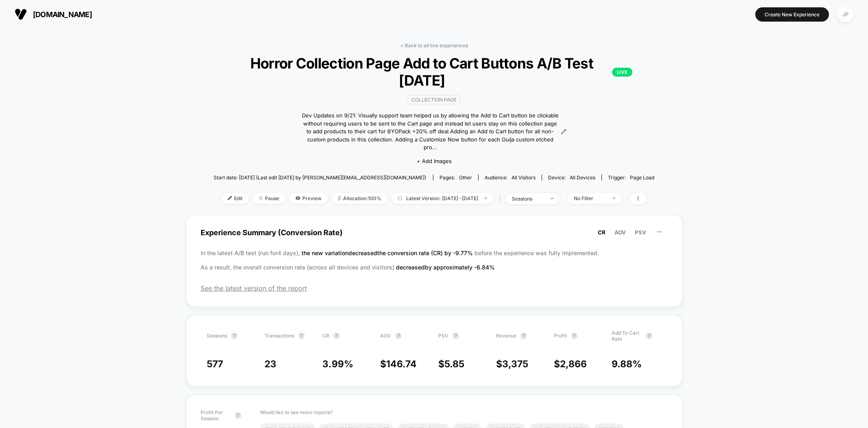 The width and height of the screenshot is (868, 428). What do you see at coordinates (445, 267) in the screenshot?
I see `span: decreased by approximately -6.84 %` at bounding box center [445, 267].